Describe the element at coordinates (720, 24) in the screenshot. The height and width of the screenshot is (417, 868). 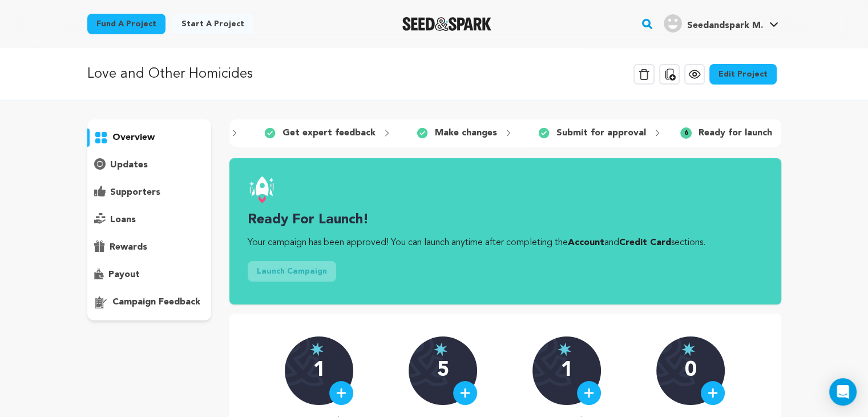
I see `span: Seedandspark M.'s Profile` at that location.